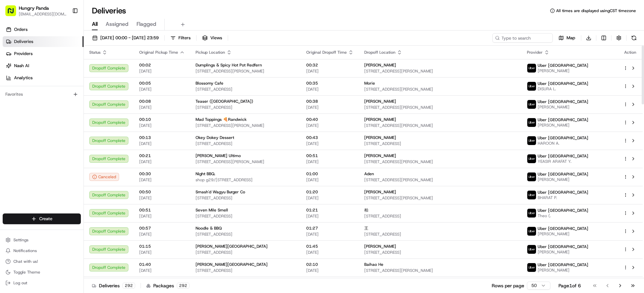  I want to click on span: All times are displayed using CST timezone, so click(596, 11).